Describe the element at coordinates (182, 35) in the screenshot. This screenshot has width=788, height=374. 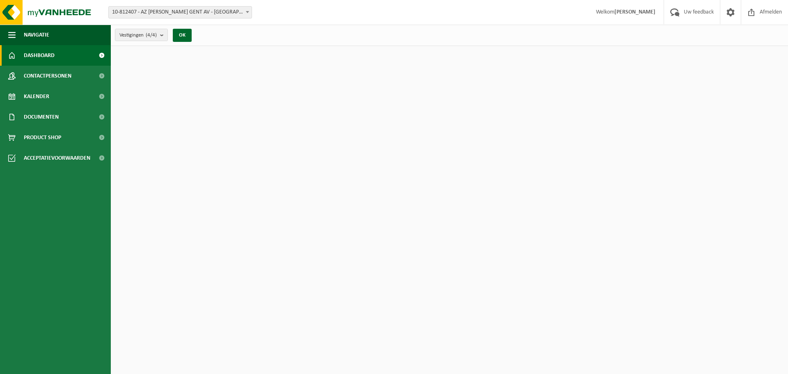
I see `button: OK` at that location.